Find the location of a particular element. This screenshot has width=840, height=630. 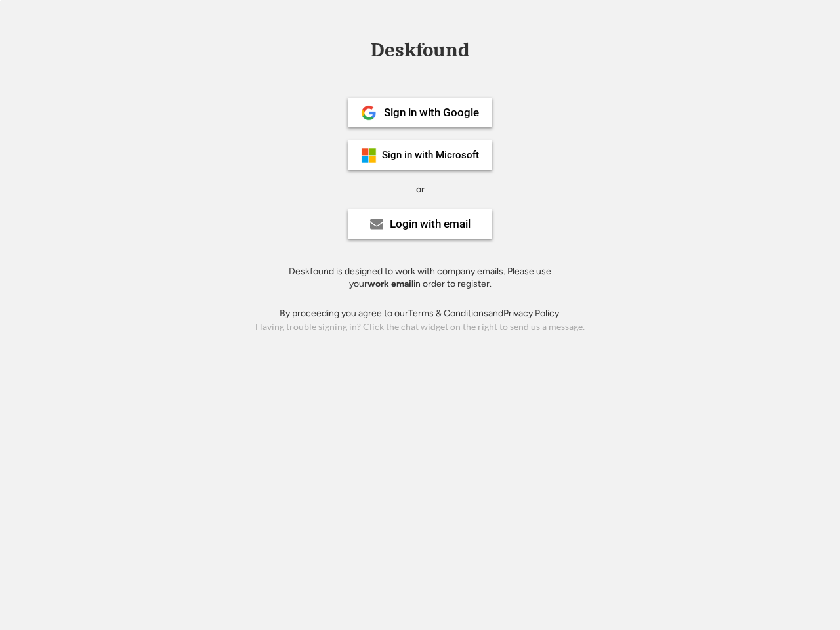

div: By proceeding you agree to our and is located at coordinates (420, 314).